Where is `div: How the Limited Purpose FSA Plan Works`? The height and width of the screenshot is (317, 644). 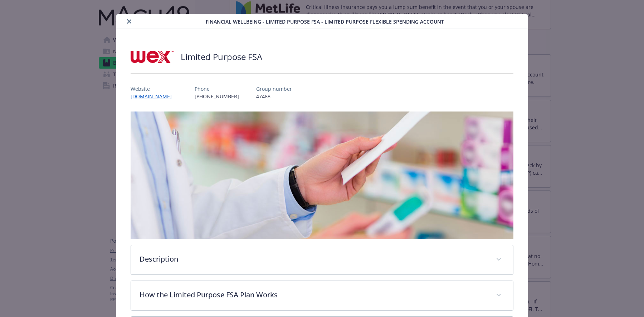 div: How the Limited Purpose FSA Plan Works is located at coordinates (322, 295).